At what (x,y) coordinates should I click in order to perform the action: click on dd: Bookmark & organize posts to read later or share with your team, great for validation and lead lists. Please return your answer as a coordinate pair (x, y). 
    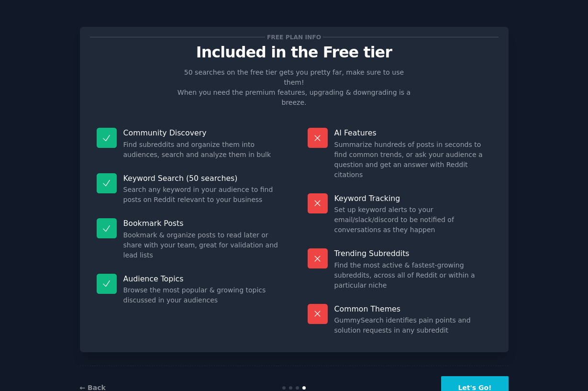
    Looking at the image, I should click on (202, 245).